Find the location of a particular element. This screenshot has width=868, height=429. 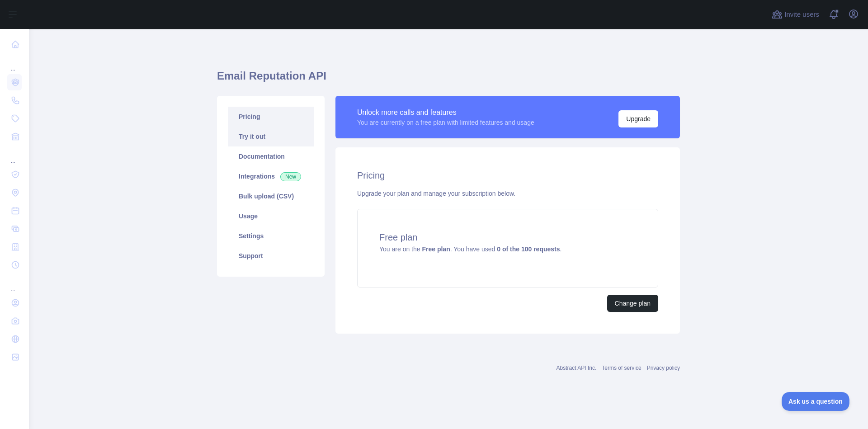

h2: Pricing is located at coordinates (508, 175).